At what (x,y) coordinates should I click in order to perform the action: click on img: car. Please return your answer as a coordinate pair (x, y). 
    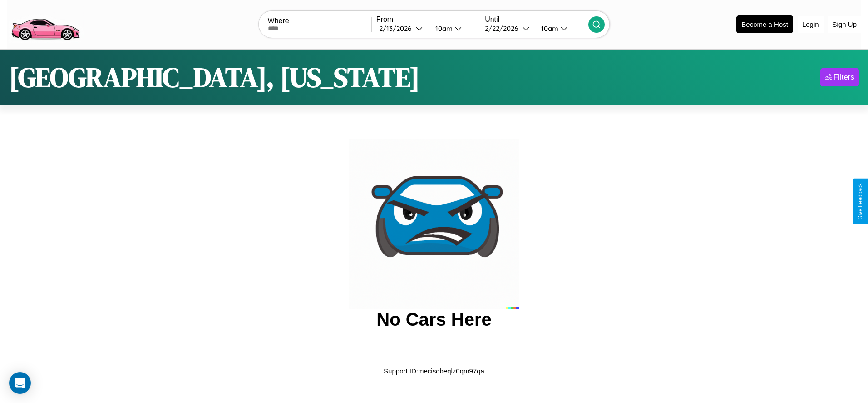
    Looking at the image, I should click on (434, 224).